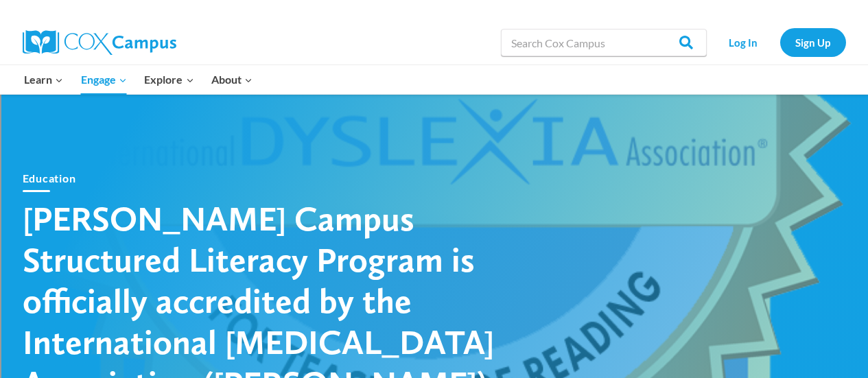 This screenshot has height=378, width=868. What do you see at coordinates (99, 42) in the screenshot?
I see `img: Cox Campus` at bounding box center [99, 42].